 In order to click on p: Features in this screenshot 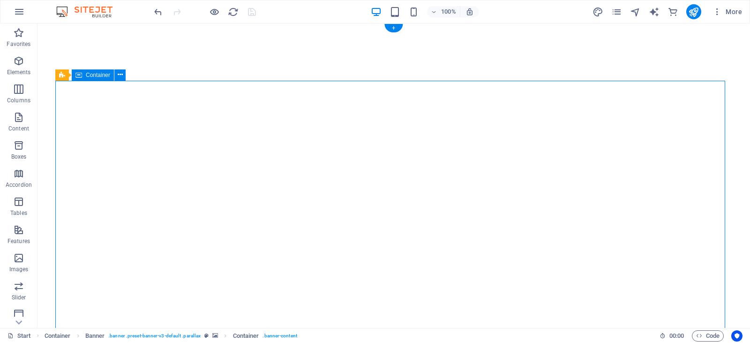, I will do `click(19, 241)`.